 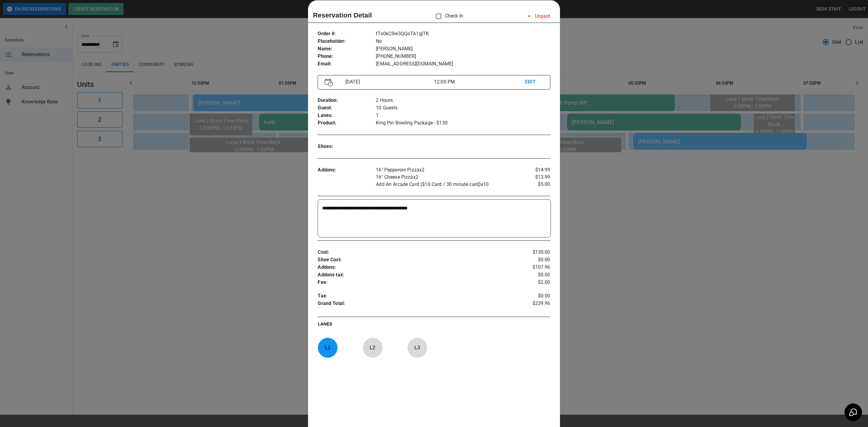 What do you see at coordinates (346, 56) in the screenshot?
I see `p: Phone :` at bounding box center [346, 56].